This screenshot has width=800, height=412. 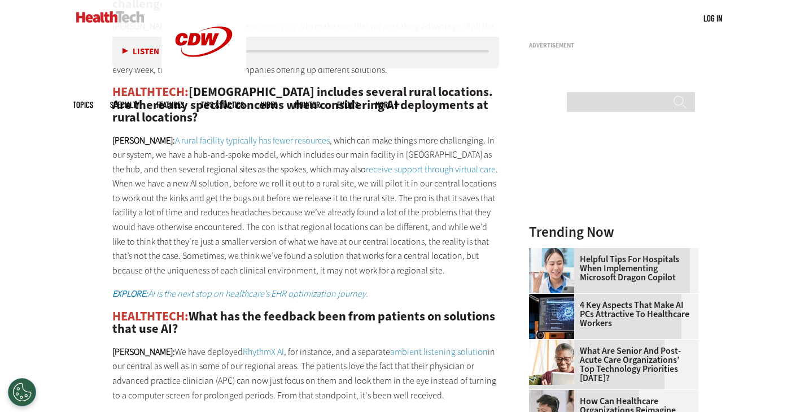 What do you see at coordinates (83, 104) in the screenshot?
I see `span: Topics` at bounding box center [83, 104].